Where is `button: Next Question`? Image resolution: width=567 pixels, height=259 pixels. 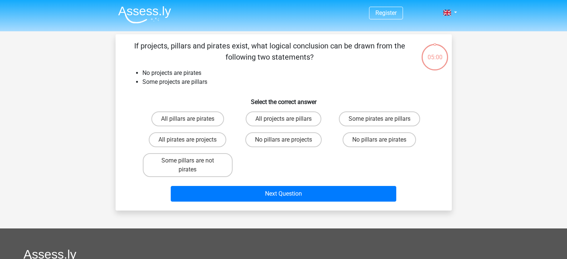 button: Next Question is located at coordinates (283, 194).